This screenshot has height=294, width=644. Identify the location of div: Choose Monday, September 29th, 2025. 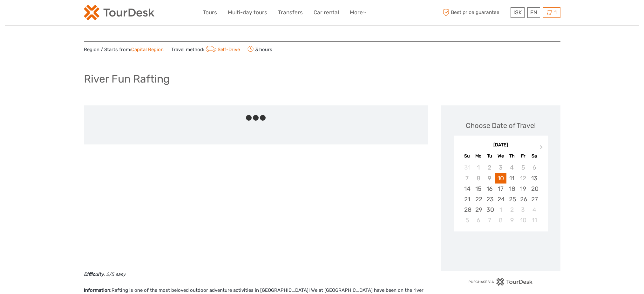
(478, 210).